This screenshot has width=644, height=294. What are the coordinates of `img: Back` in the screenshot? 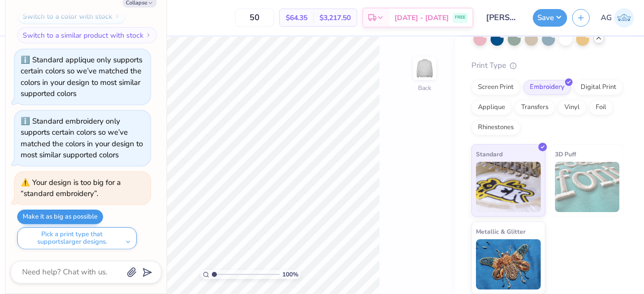 It's located at (424, 69).